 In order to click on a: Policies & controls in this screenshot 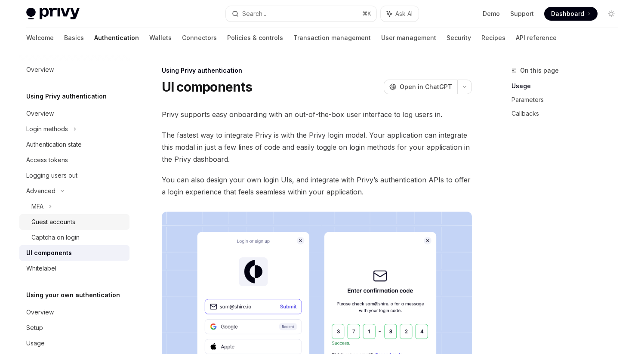, I will do `click(255, 38)`.